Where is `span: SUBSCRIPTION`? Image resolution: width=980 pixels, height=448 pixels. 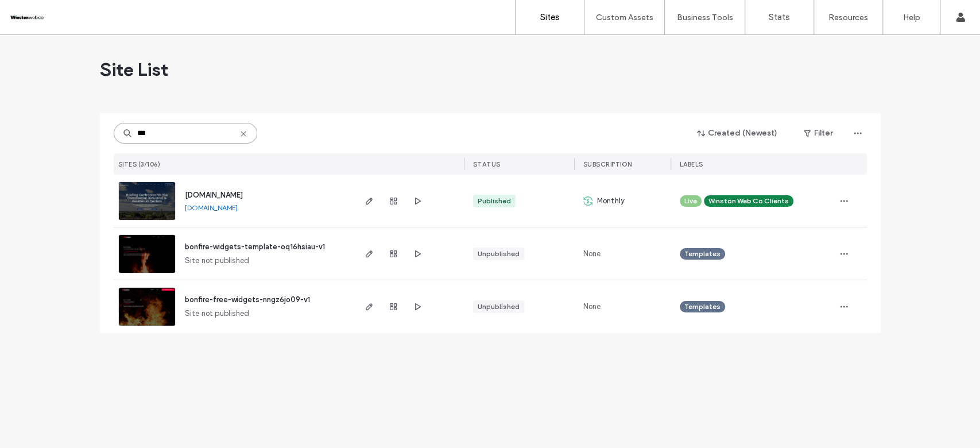 span: SUBSCRIPTION is located at coordinates (607, 164).